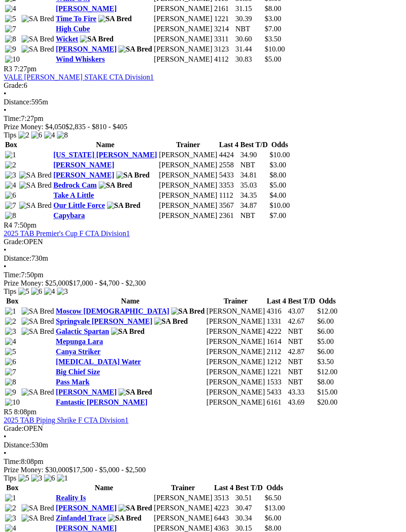 Image resolution: width=406 pixels, height=532 pixels. Describe the element at coordinates (277, 373) in the screenshot. I see `td: 1221` at that location.